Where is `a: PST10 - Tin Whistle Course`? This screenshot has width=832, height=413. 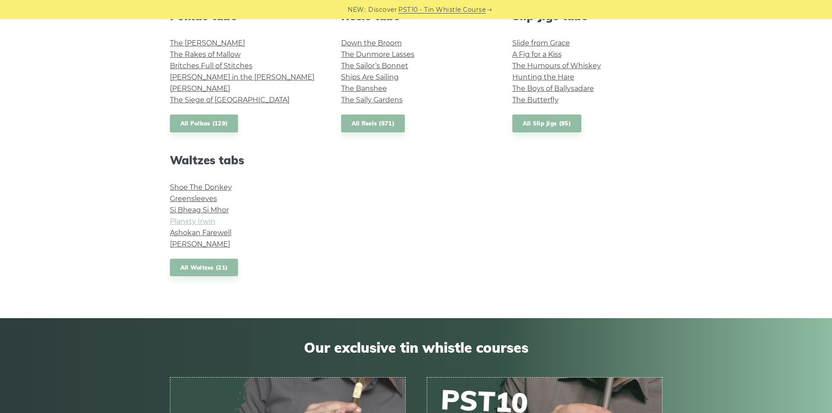 a: PST10 - Tin Whistle Course is located at coordinates (442, 10).